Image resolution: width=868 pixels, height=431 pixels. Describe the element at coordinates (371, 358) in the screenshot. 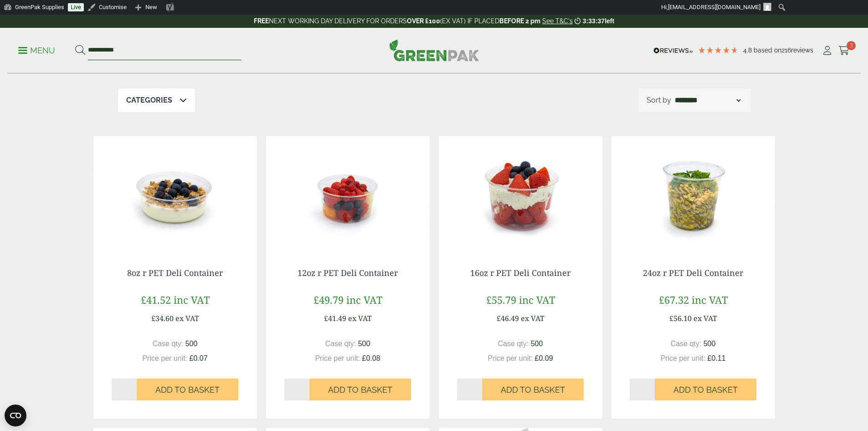

I see `span: £0.08` at that location.